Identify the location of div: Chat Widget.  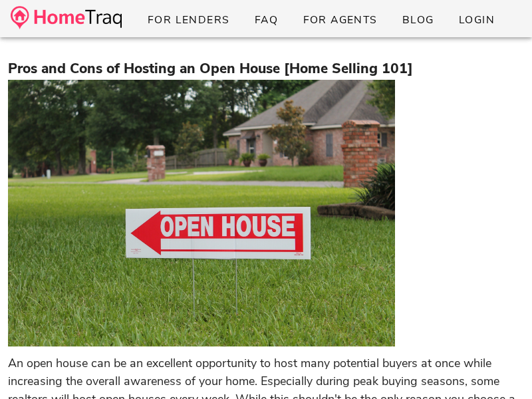
(499, 367).